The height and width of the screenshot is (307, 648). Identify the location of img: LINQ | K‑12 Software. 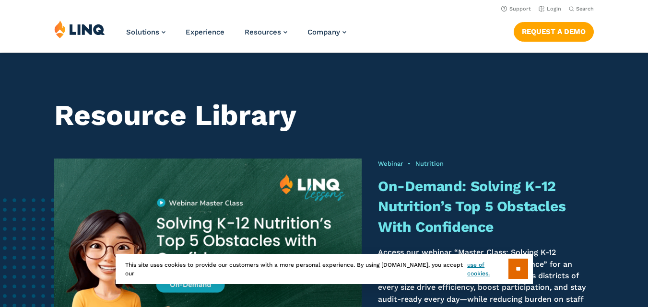
(80, 29).